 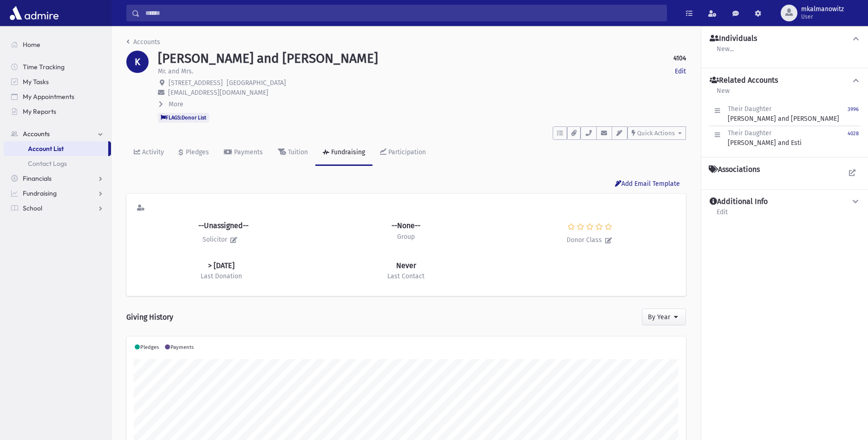 What do you see at coordinates (591, 240) in the screenshot?
I see `p: Donor Class` at bounding box center [591, 240].